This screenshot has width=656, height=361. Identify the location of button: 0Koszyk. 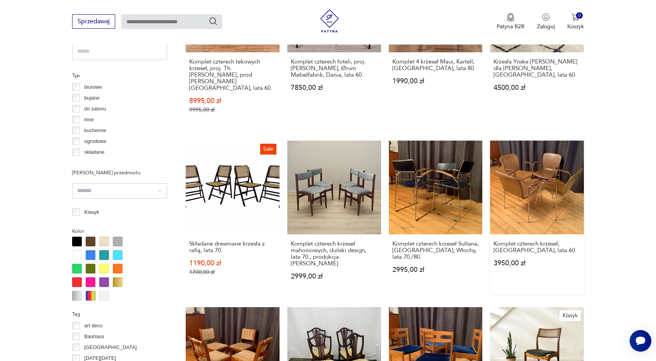
(575, 22).